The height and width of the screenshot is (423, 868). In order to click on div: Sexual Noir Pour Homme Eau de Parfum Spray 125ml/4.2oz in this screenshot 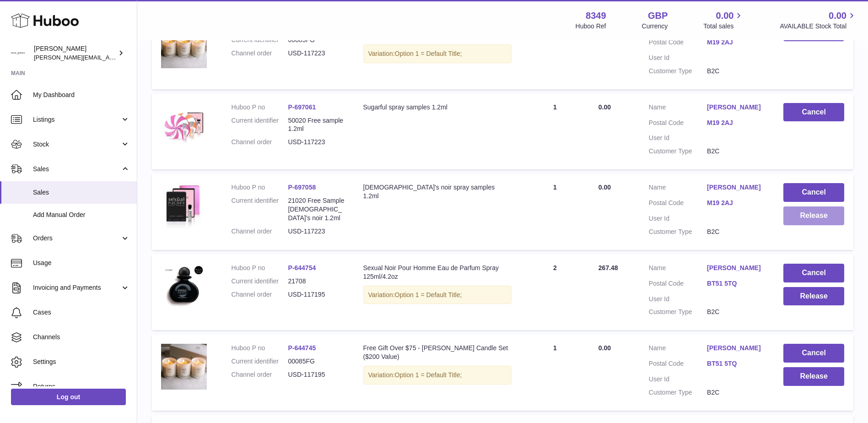, I will do `click(438, 272)`.